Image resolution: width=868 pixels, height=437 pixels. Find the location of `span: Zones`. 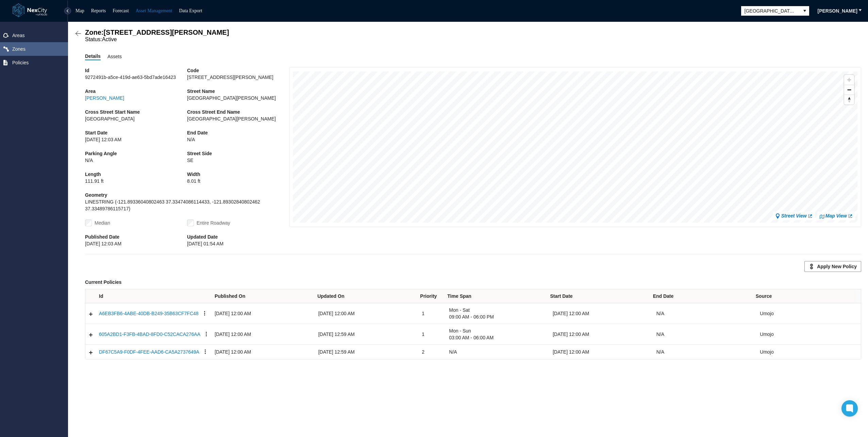

span: Zones is located at coordinates (19, 49).